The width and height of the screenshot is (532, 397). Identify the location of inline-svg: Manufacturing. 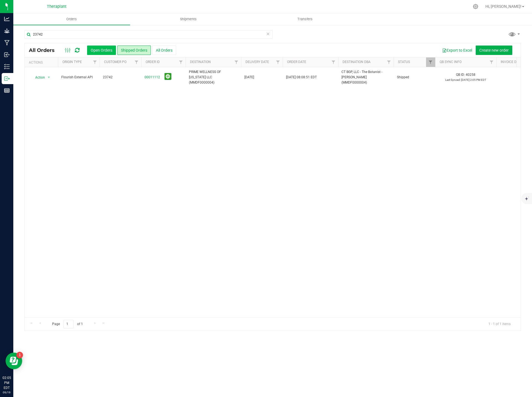
(7, 43).